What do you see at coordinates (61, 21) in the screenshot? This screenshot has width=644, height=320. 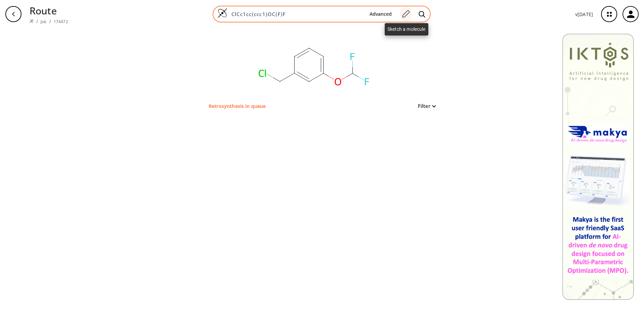 I see `a: 174472` at bounding box center [61, 21].